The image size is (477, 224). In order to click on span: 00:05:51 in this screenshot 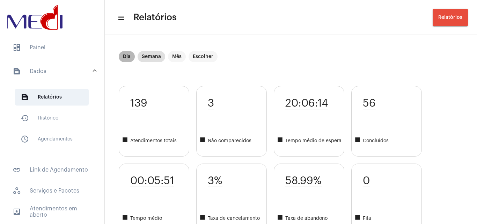, I will do `click(152, 181)`.